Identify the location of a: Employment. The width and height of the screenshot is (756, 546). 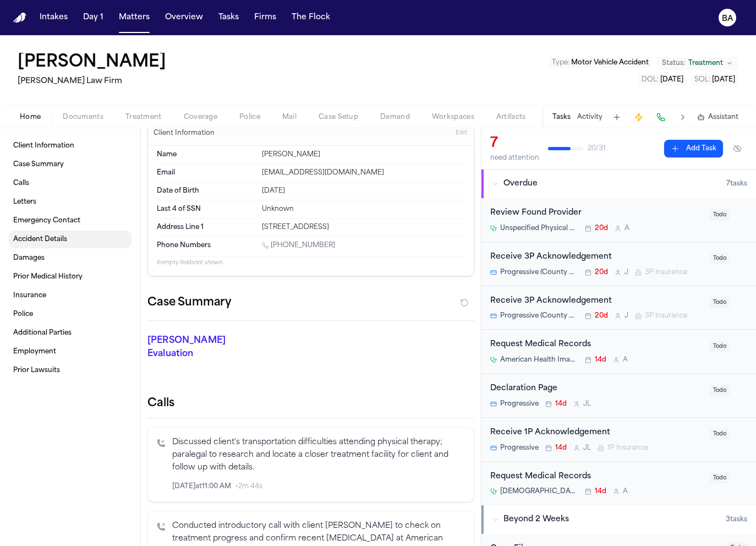
(70, 352).